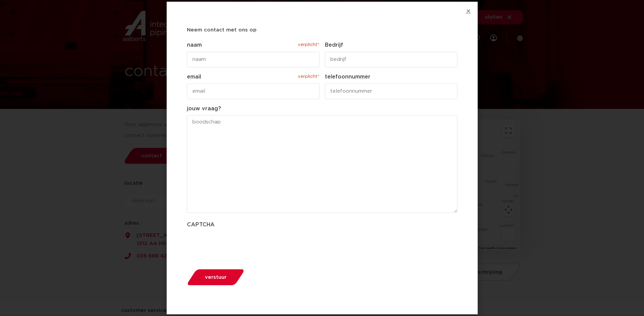 The height and width of the screenshot is (316, 644). I want to click on span: verstuur, so click(216, 277).